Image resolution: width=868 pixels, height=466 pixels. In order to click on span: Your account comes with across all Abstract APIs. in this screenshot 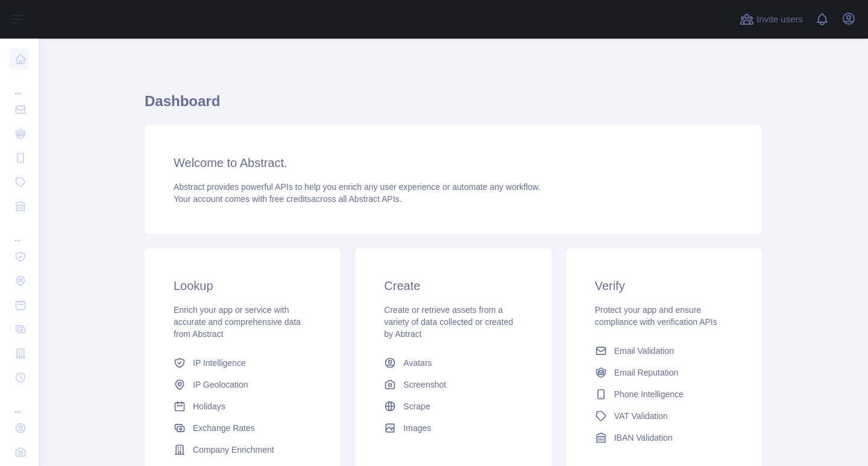, I will do `click(287, 199)`.